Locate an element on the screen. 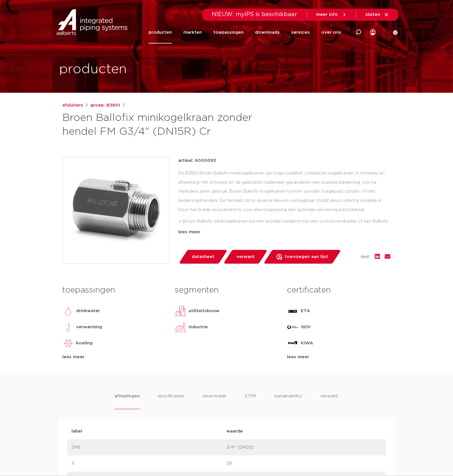 The height and width of the screenshot is (476, 453). span: datasheet is located at coordinates (203, 257).